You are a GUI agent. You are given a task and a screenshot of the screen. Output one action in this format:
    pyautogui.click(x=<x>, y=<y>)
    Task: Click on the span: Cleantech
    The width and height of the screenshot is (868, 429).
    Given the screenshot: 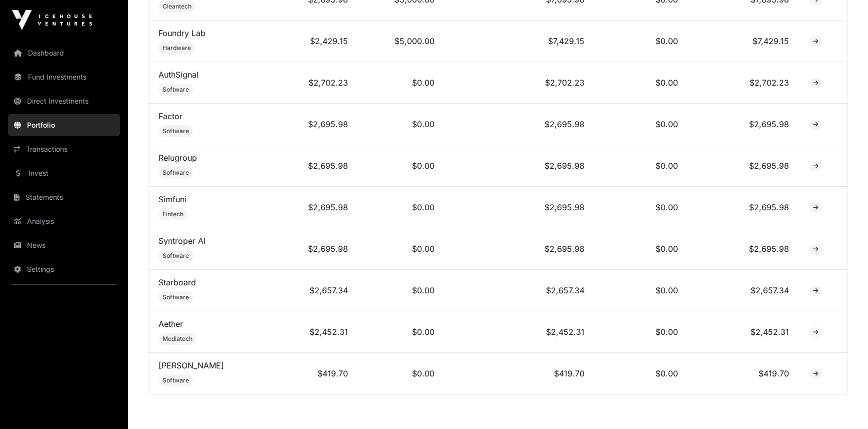 What is the action you would take?
    pyautogui.click(x=177, y=6)
    